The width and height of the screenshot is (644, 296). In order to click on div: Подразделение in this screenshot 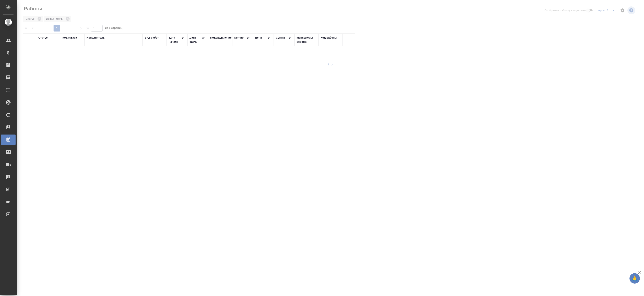, I will do `click(221, 38)`.